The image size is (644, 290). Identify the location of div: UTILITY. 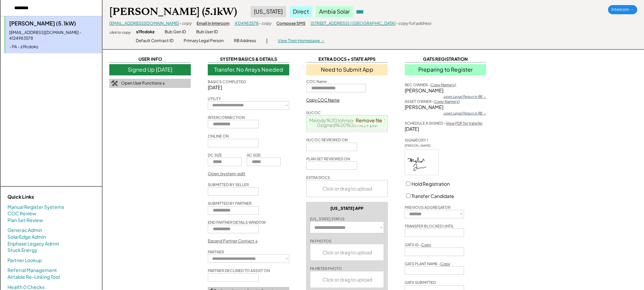
(214, 98).